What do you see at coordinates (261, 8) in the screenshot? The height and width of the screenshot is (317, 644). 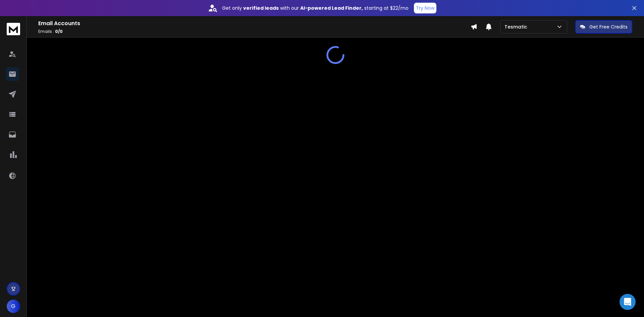 I see `strong: verified leads` at bounding box center [261, 8].